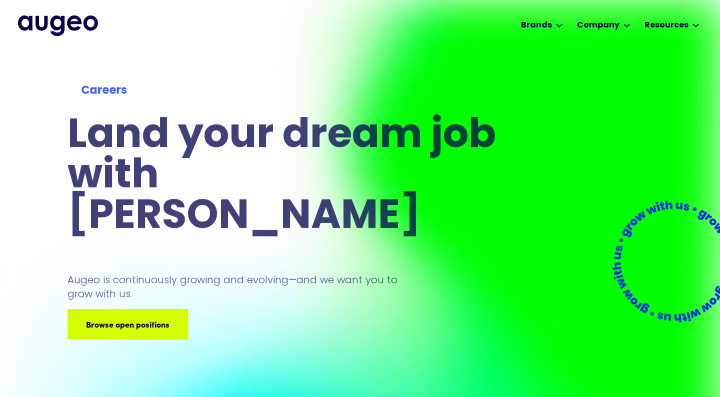 This screenshot has width=720, height=397. I want to click on img: Augeo's full logo in midnight blue., so click(58, 25).